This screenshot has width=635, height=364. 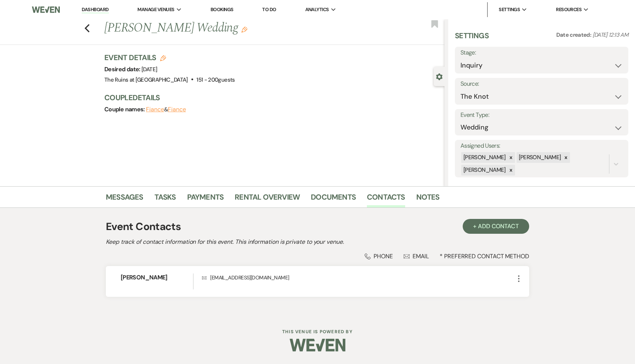 What do you see at coordinates (379, 256) in the screenshot?
I see `div: Phone` at bounding box center [379, 256].